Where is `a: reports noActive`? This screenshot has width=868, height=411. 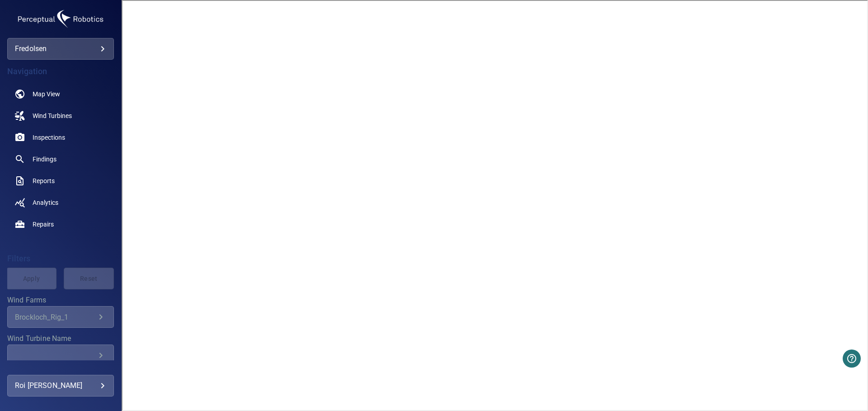 a: reports noActive is located at coordinates (60, 181).